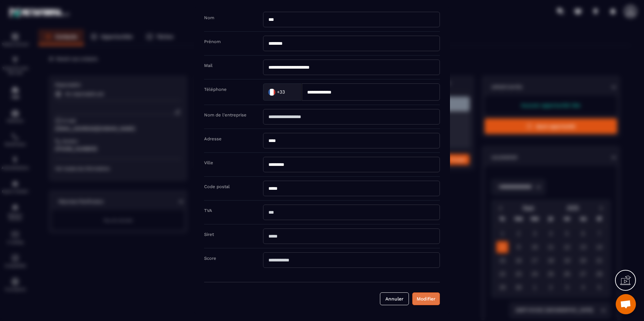  Describe the element at coordinates (395, 299) in the screenshot. I see `button: Annuler` at that location.